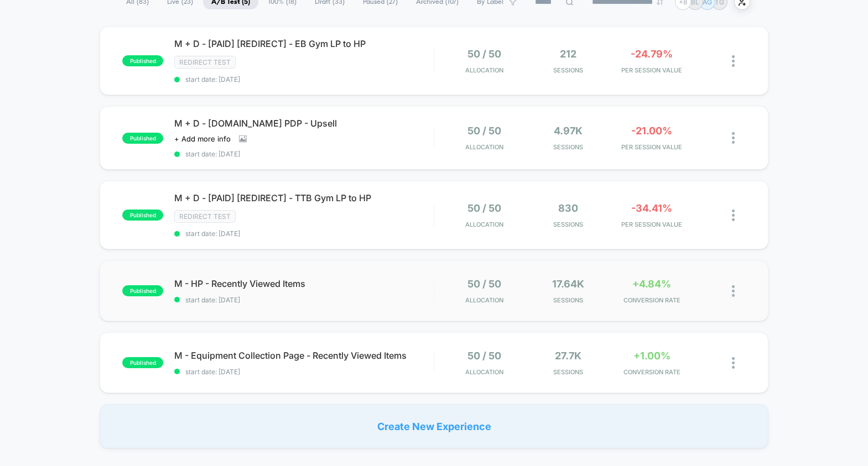 This screenshot has width=868, height=466. I want to click on span: M - Equipment Collection Page - Recently Viewed Items, so click(304, 355).